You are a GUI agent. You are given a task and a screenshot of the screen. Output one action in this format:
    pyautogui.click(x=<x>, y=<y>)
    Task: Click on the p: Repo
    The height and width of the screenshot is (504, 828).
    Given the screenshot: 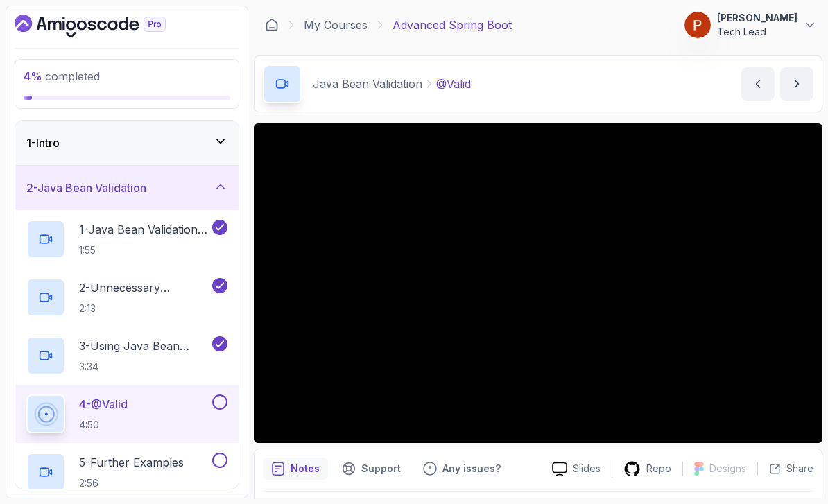 What is the action you would take?
    pyautogui.click(x=659, y=469)
    